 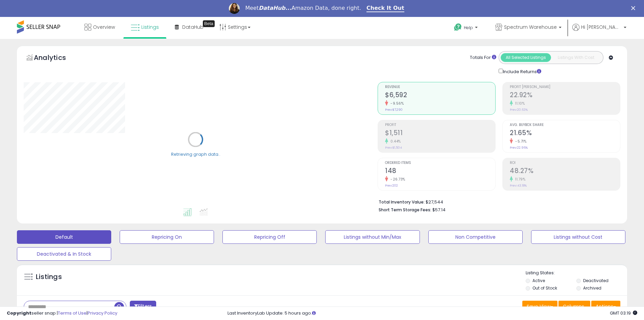 What do you see at coordinates (397, 179) in the screenshot?
I see `small: -26.73%` at bounding box center [397, 179].